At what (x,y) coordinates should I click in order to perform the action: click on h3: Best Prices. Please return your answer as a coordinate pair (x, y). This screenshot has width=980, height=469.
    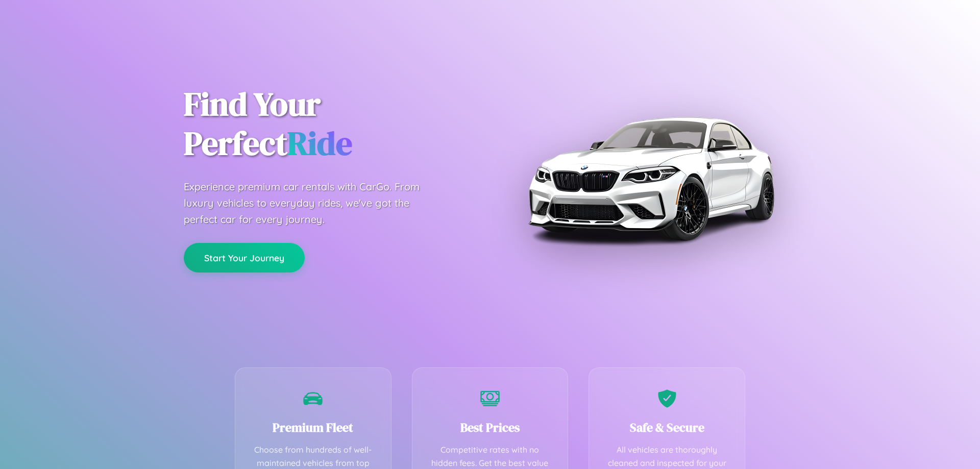
    Looking at the image, I should click on (490, 427).